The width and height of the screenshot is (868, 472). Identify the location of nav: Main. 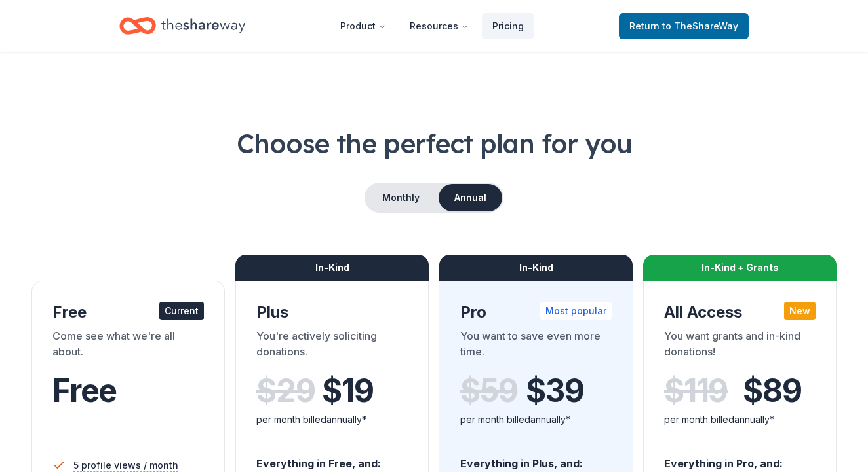
(432, 26).